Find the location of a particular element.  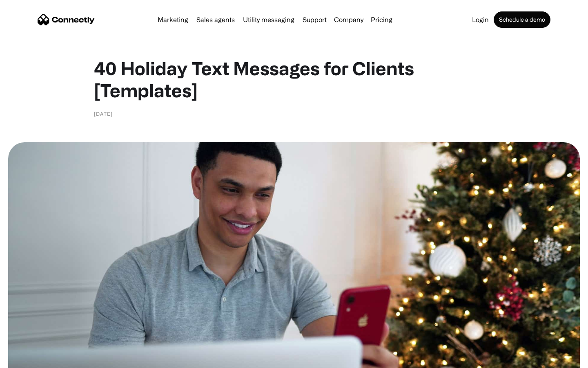

a: Utility messaging is located at coordinates (269, 20).